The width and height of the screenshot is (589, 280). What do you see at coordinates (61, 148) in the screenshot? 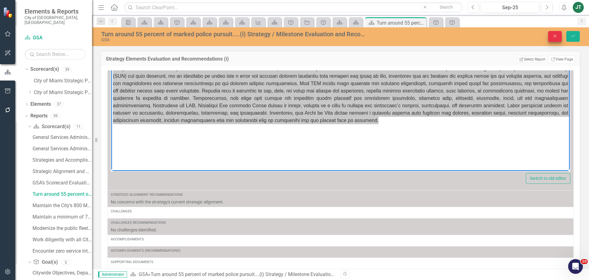
I see `a: General Services Administration Proposed Budget (Strategic Plans and Performance) FY 2025-26` at bounding box center [61, 148].